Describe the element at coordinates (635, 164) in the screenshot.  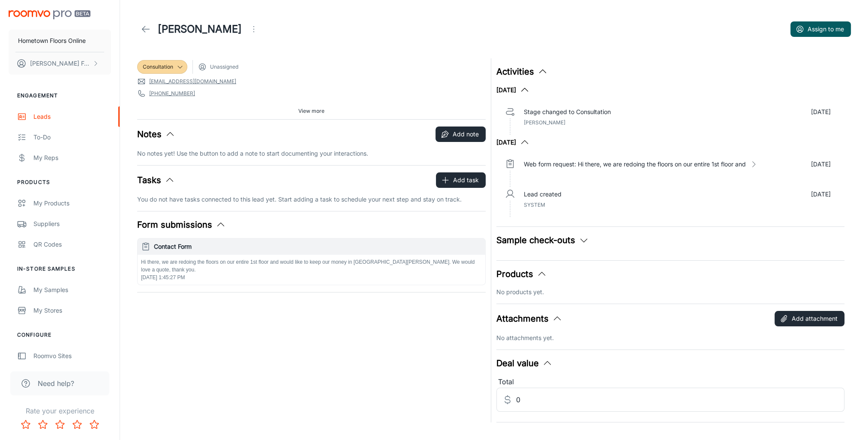
I see `p: Web form request: Hi there, we are redoing the floors on our entire 1st floor and` at that location.